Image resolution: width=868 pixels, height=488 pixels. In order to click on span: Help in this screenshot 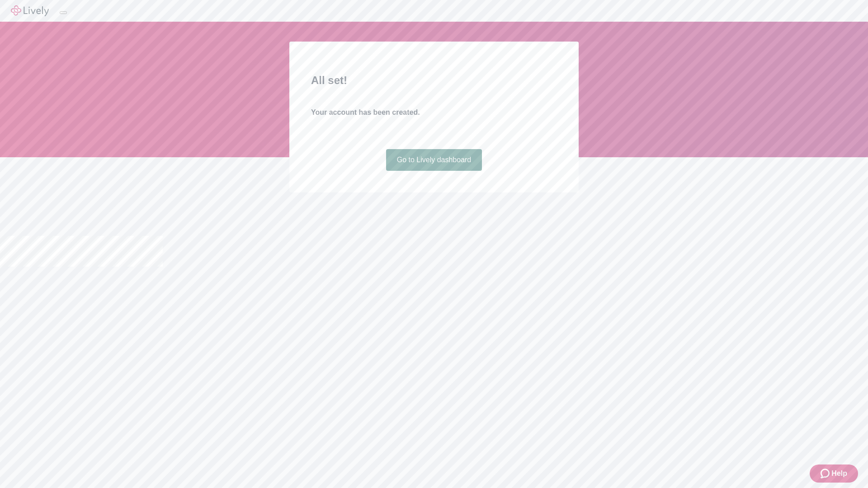, I will do `click(838, 474)`.